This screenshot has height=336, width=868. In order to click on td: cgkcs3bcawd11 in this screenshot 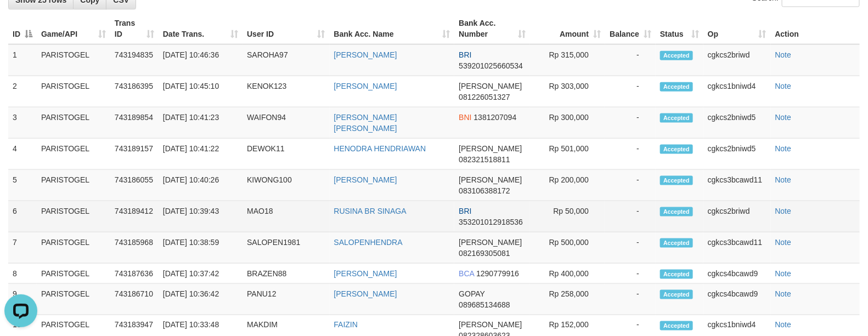, I will do `click(737, 186)`.